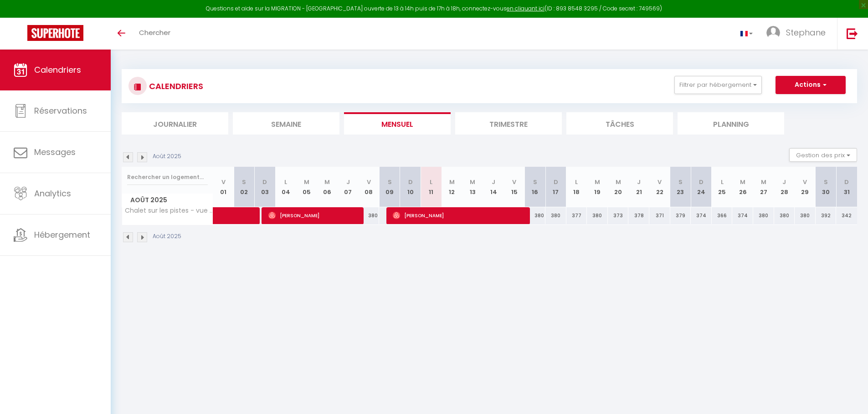 The height and width of the screenshot is (414, 868). What do you see at coordinates (307, 187) in the screenshot?
I see `th: 05` at bounding box center [307, 187].